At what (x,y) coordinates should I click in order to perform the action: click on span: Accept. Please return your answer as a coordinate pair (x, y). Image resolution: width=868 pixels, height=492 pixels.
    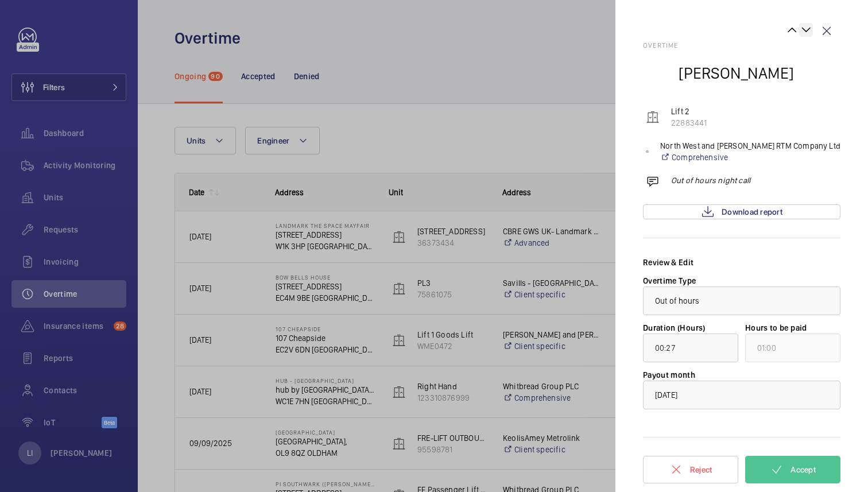
    Looking at the image, I should click on (804, 470).